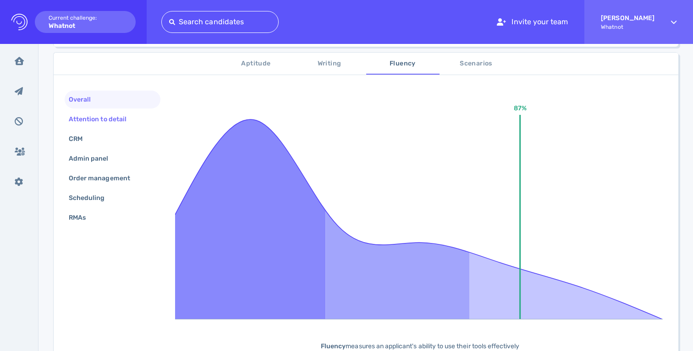 This screenshot has width=693, height=351. What do you see at coordinates (476, 64) in the screenshot?
I see `span: Scenarios` at bounding box center [476, 64].